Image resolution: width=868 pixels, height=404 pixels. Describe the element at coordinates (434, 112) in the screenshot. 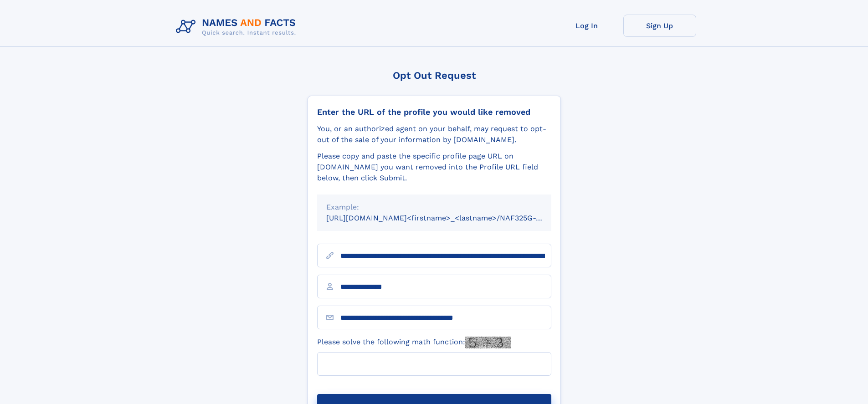

I see `div: Enter the URL of the profile you would like removed` at that location.